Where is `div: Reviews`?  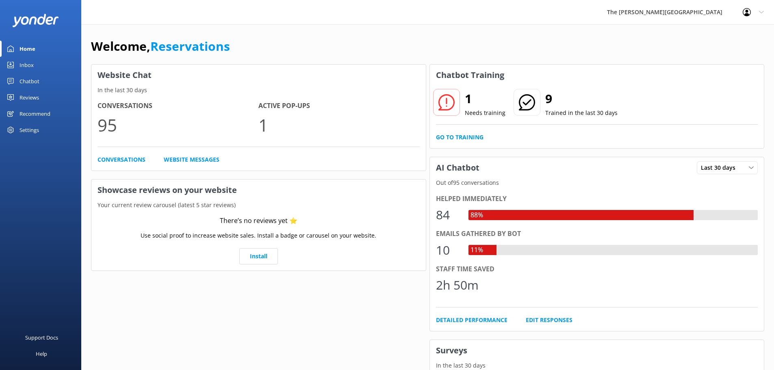 div: Reviews is located at coordinates (29, 98).